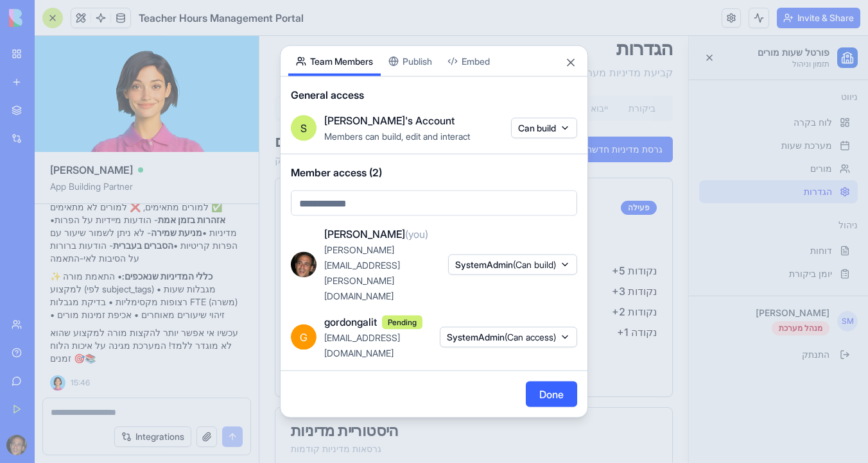  Describe the element at coordinates (518, 86) in the screenshot. I see `a: לוח בקרה` at that location.